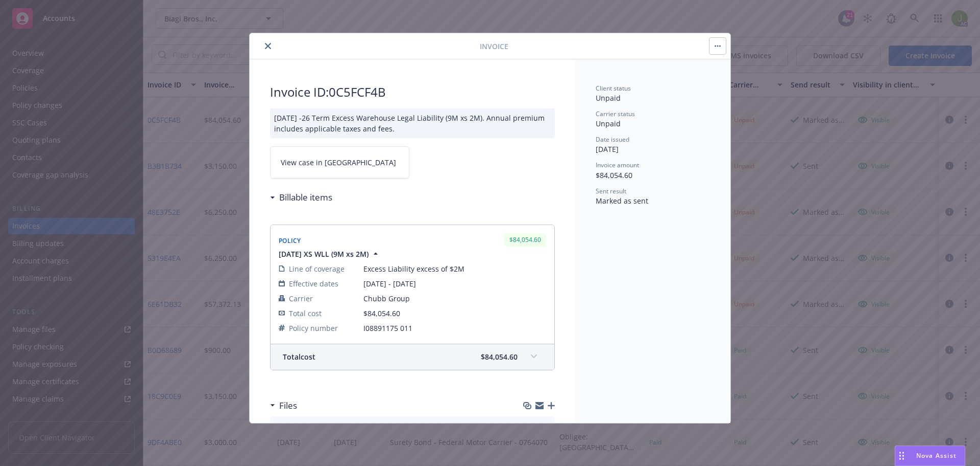 Image resolution: width=980 pixels, height=466 pixels. I want to click on span: Policy number, so click(313, 328).